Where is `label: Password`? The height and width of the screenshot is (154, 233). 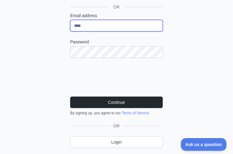
label: Password is located at coordinates (116, 42).